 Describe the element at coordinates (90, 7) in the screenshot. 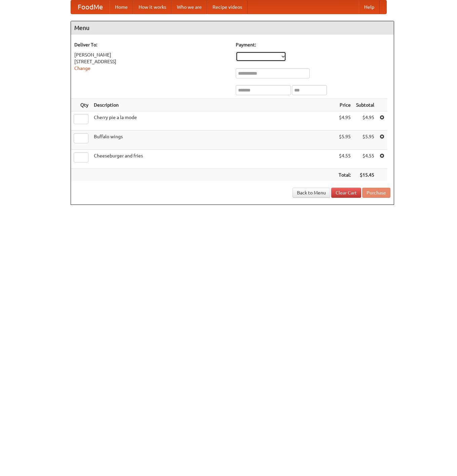

I see `a: FoodMe` at that location.